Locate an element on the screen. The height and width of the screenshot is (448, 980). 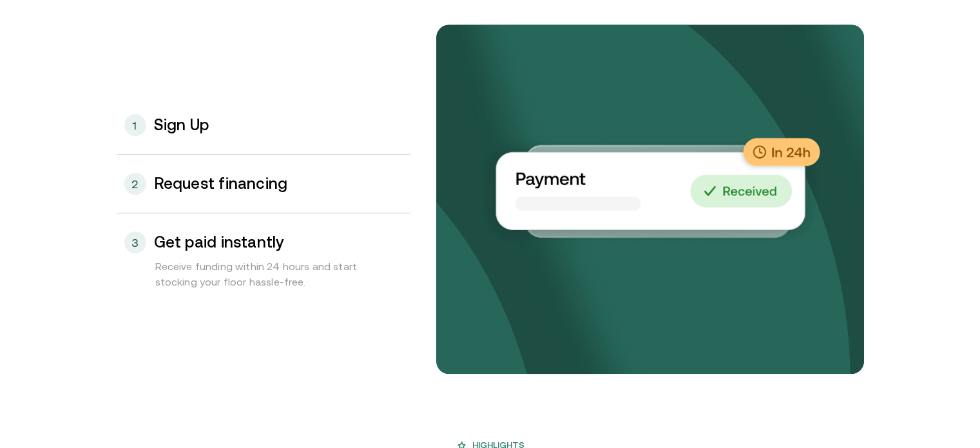
div: 3 is located at coordinates (136, 242).